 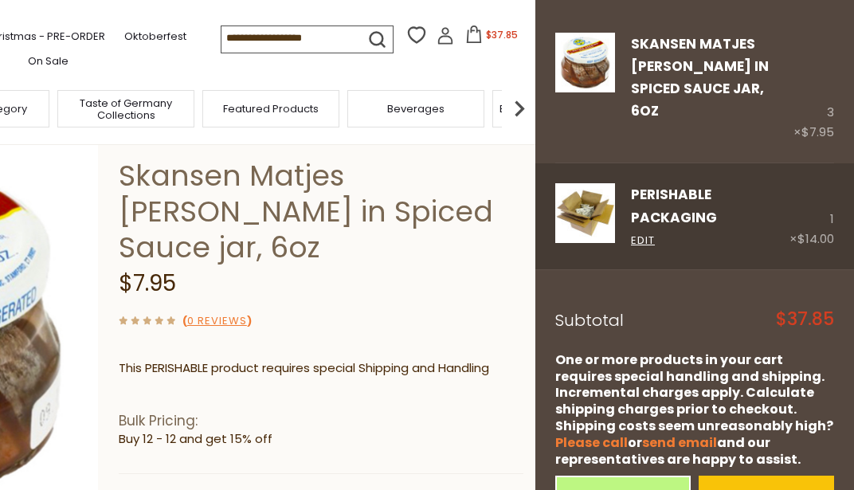 What do you see at coordinates (328, 400) in the screenshot?
I see `li: We will ship this product in heat-protective packaging and ice.` at bounding box center [328, 400].